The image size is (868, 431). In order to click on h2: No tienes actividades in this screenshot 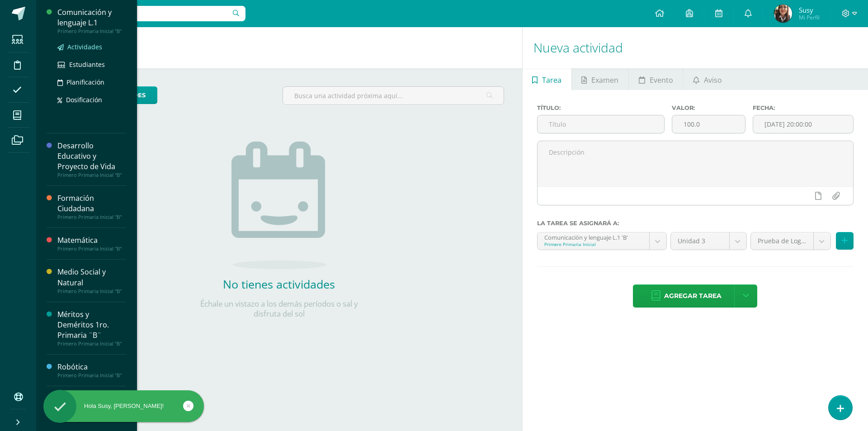, I will do `click(279, 284)`.